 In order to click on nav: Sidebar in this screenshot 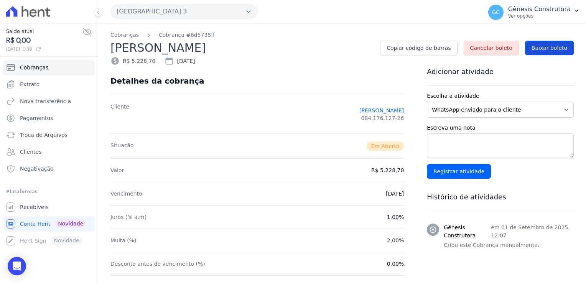, I will do `click(49, 154)`.